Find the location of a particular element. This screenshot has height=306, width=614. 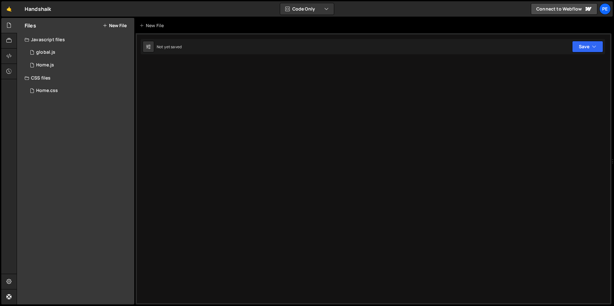

div: Home.js is located at coordinates (45, 65).